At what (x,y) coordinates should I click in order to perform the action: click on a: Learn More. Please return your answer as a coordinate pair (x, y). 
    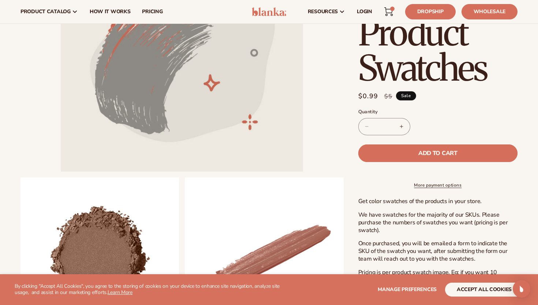
    Looking at the image, I should click on (120, 292).